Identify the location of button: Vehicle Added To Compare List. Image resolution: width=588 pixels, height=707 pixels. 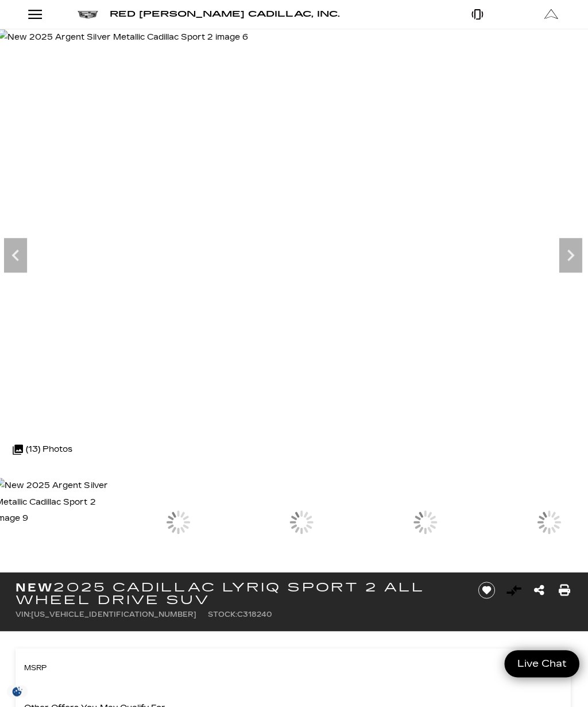
(514, 588).